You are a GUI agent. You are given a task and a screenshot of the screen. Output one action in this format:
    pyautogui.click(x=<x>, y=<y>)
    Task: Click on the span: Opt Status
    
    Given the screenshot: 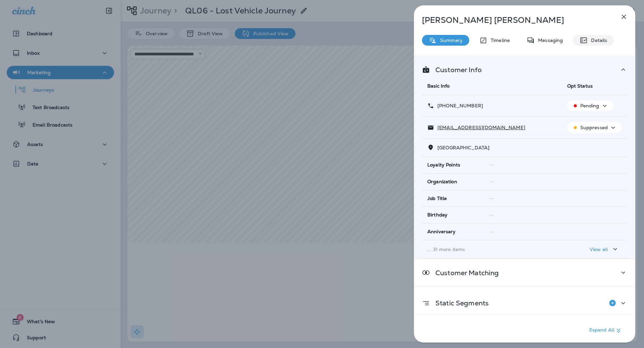 What is the action you would take?
    pyautogui.click(x=580, y=86)
    